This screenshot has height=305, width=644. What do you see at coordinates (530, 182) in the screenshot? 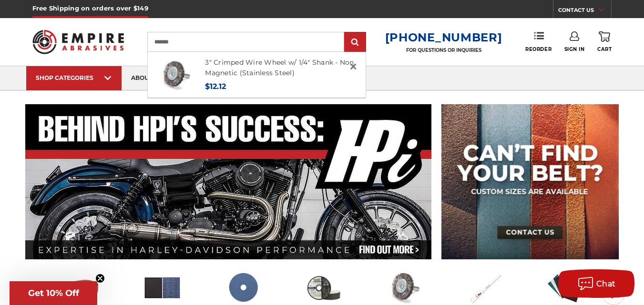
I see `img: promo banner for custom belts.` at bounding box center [530, 182].